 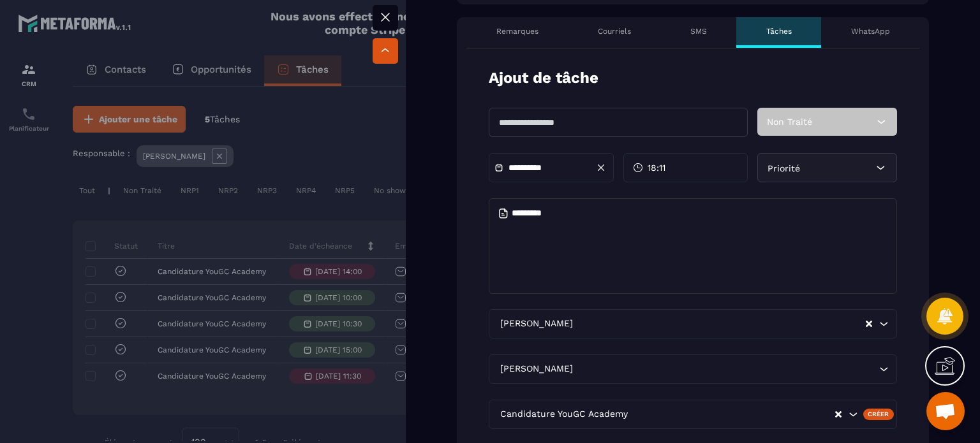 What do you see at coordinates (945, 411) in the screenshot?
I see `a: Ouvrir le chat` at bounding box center [945, 411].